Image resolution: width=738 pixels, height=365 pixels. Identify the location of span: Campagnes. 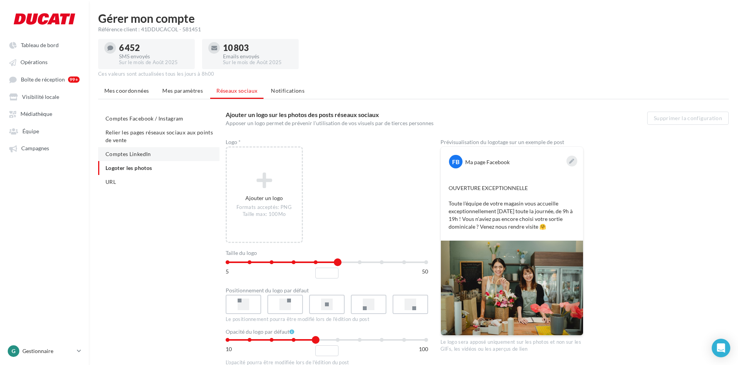
(35, 148).